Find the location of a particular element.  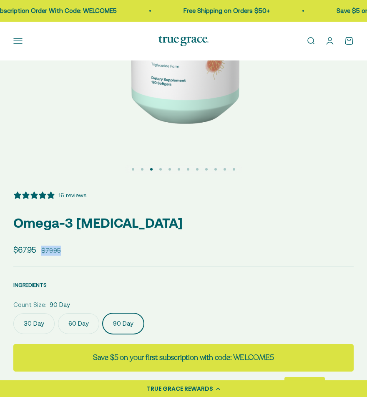

div: TRUE GRACE REWARDS is located at coordinates (180, 389).